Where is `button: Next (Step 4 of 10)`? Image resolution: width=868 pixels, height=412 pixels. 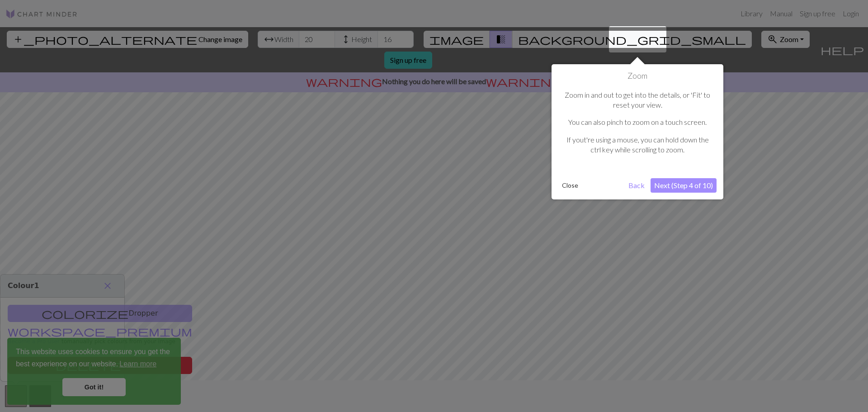
button: Next (Step 4 of 10) is located at coordinates (683, 185).